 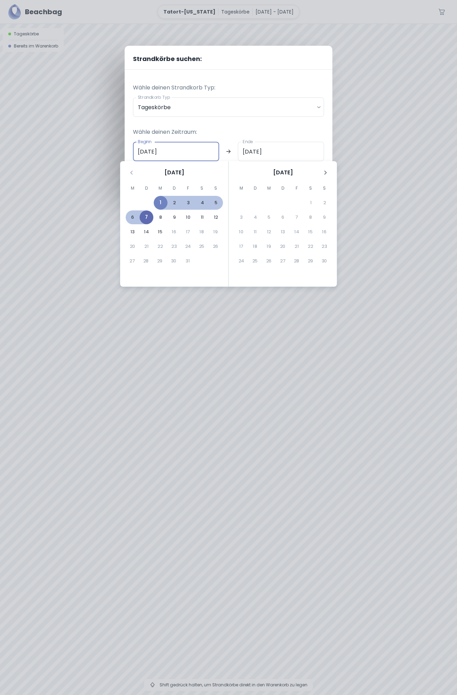 I want to click on button: 8, so click(x=161, y=217).